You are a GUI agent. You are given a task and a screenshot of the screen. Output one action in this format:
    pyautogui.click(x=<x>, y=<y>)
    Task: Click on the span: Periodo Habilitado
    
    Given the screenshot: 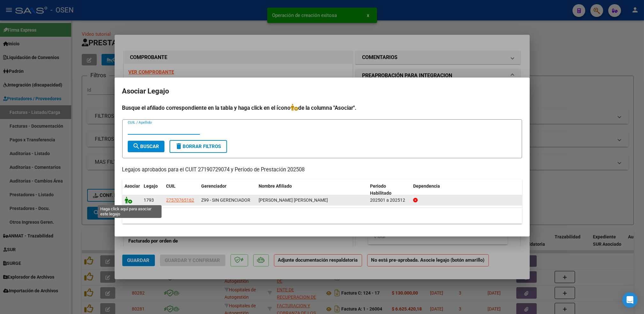 What is the action you would take?
    pyautogui.click(x=381, y=190)
    